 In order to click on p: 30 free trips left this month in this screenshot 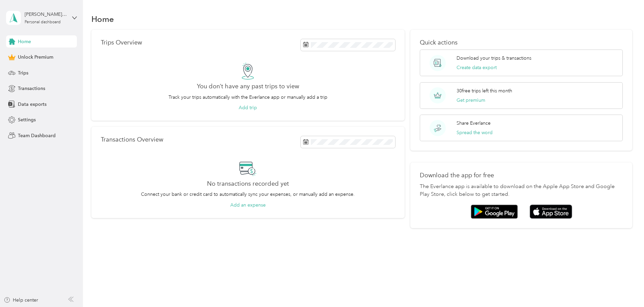, I will do `click(484, 90)`.